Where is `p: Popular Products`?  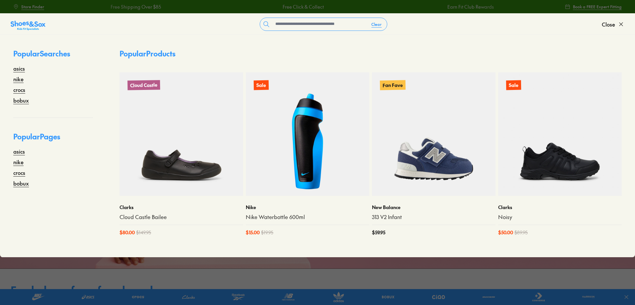 p: Popular Products is located at coordinates (147, 53).